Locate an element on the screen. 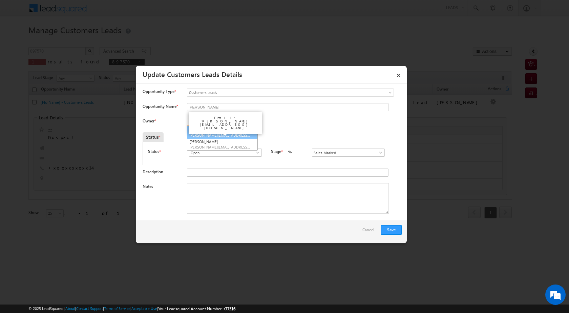  a: Customers Leads is located at coordinates (290, 93).